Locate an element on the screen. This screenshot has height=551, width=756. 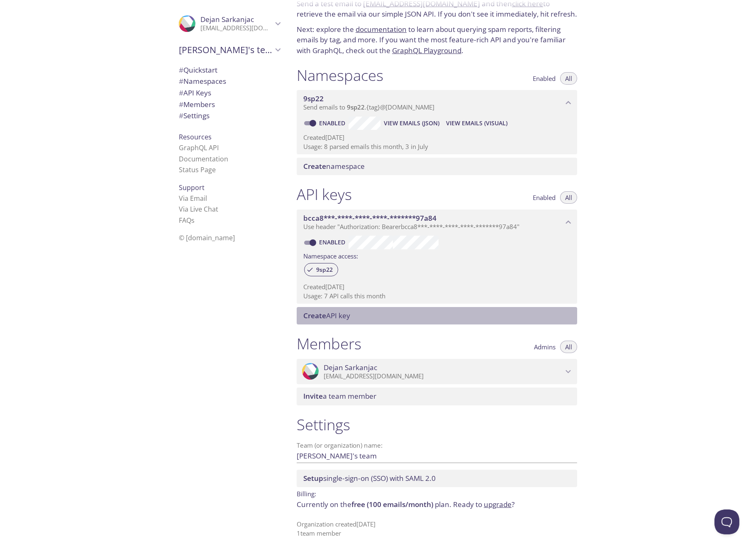
div: Team Settings is located at coordinates (230, 115).